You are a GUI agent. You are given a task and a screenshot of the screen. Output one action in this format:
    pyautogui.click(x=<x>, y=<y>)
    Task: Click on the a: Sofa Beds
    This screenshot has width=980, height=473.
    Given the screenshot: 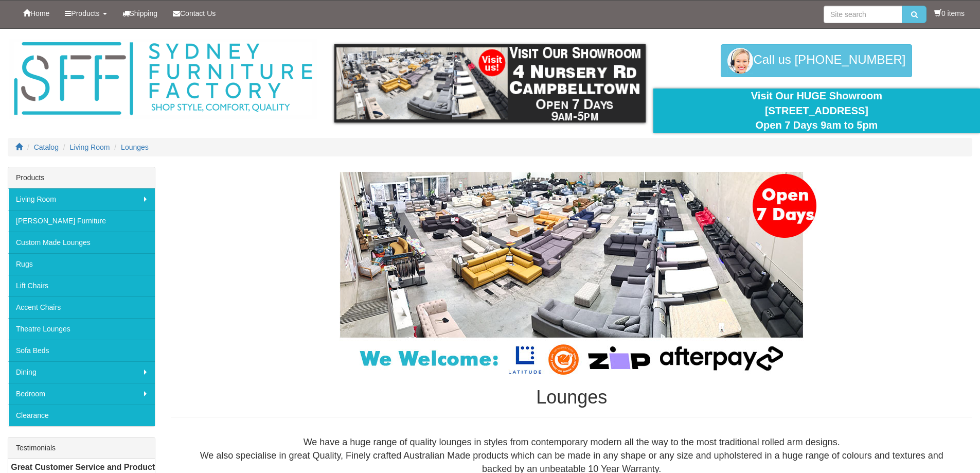 What is the action you would take?
    pyautogui.click(x=81, y=350)
    